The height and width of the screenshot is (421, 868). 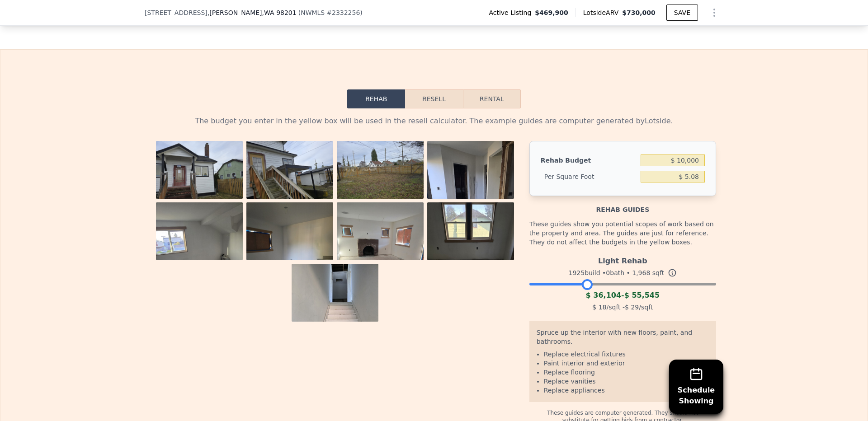 What do you see at coordinates (434, 121) in the screenshot?
I see `div: The budget you enter in the yellow box will be used in the resell calculator. The example guides ...` at bounding box center [434, 121].